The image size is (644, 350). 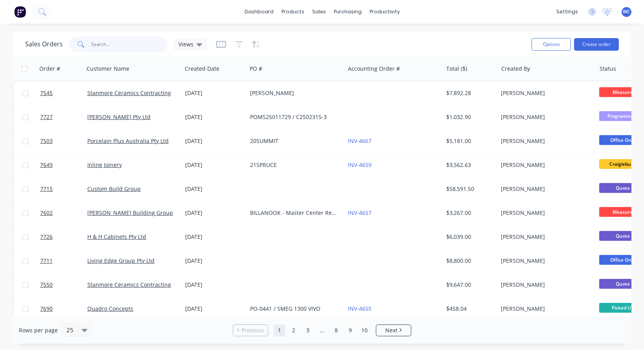 What do you see at coordinates (38, 330) in the screenshot?
I see `span: Rows per page` at bounding box center [38, 330].